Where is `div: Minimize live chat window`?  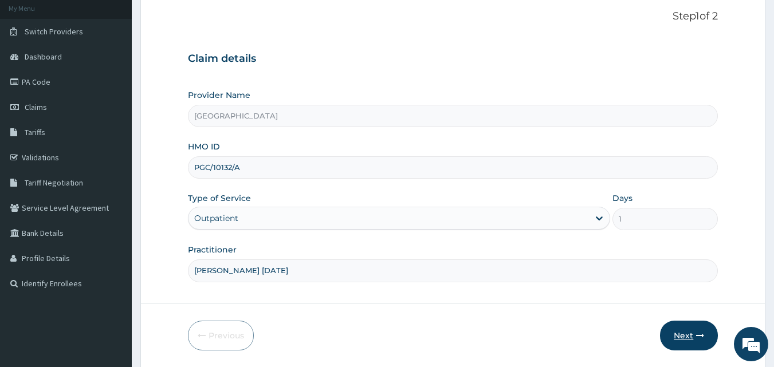
div: Minimize live chat window is located at coordinates (202, 19).